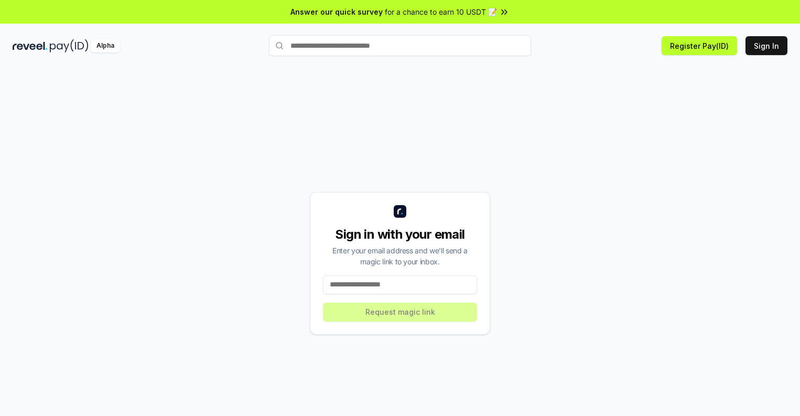 This screenshot has width=800, height=416. I want to click on span: Answer our quick survey, so click(337, 12).